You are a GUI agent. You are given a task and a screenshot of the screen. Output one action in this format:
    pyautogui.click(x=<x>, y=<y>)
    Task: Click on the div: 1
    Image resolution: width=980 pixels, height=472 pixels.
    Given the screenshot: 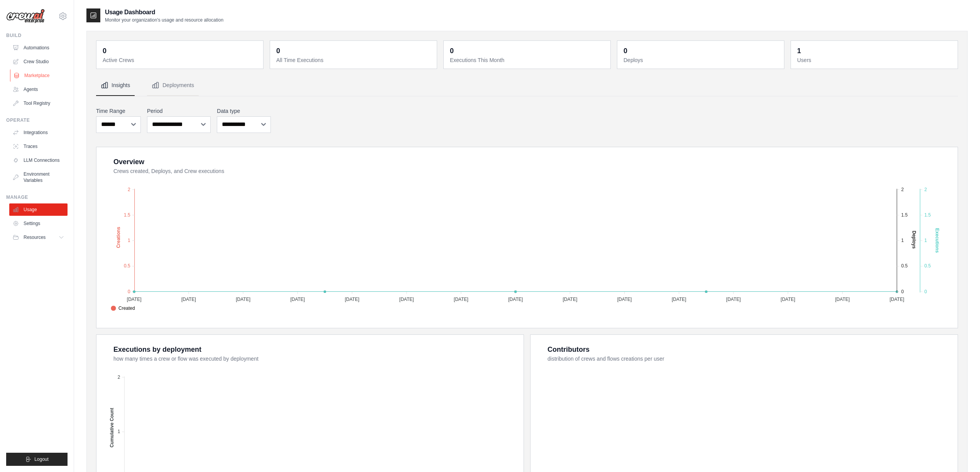 What is the action you would take?
    pyautogui.click(x=799, y=51)
    